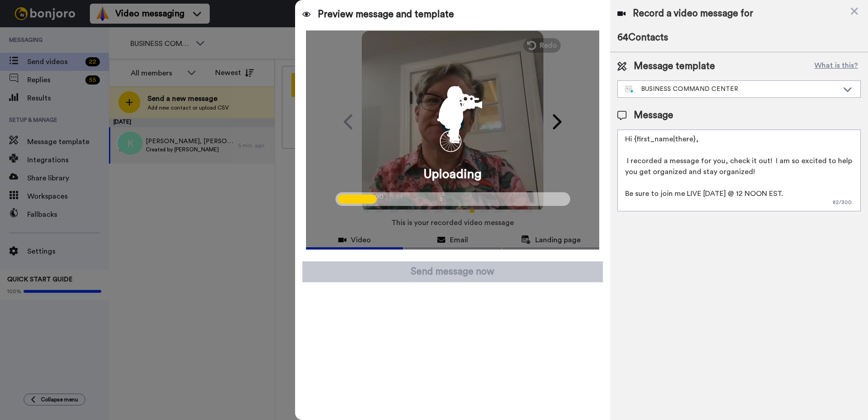  Describe the element at coordinates (653, 115) in the screenshot. I see `span: Message` at that location.